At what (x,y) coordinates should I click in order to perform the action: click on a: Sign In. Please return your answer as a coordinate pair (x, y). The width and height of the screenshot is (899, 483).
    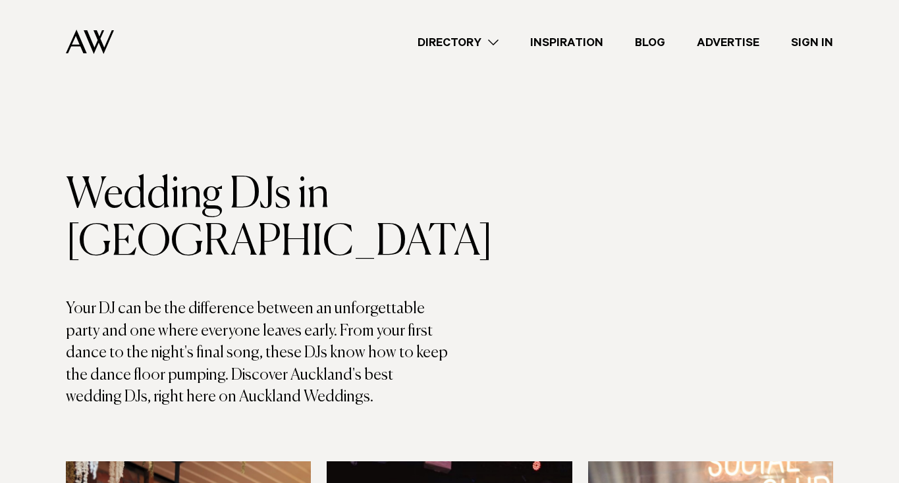
    Looking at the image, I should click on (812, 42).